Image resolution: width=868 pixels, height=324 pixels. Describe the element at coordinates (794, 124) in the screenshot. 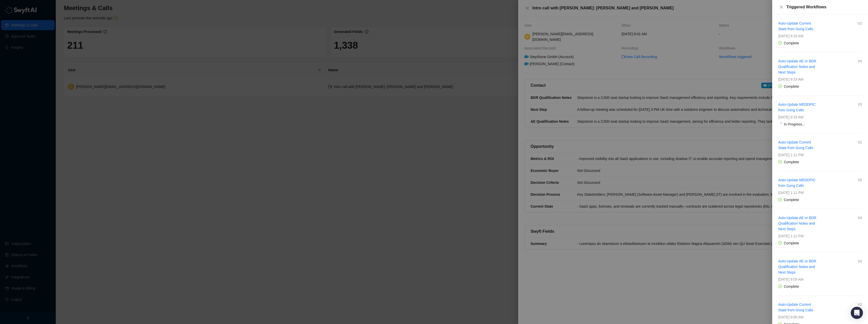

I see `span: In Progress...` at that location.